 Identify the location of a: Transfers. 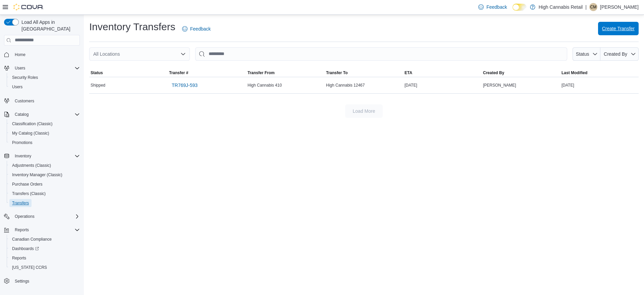
(21, 203).